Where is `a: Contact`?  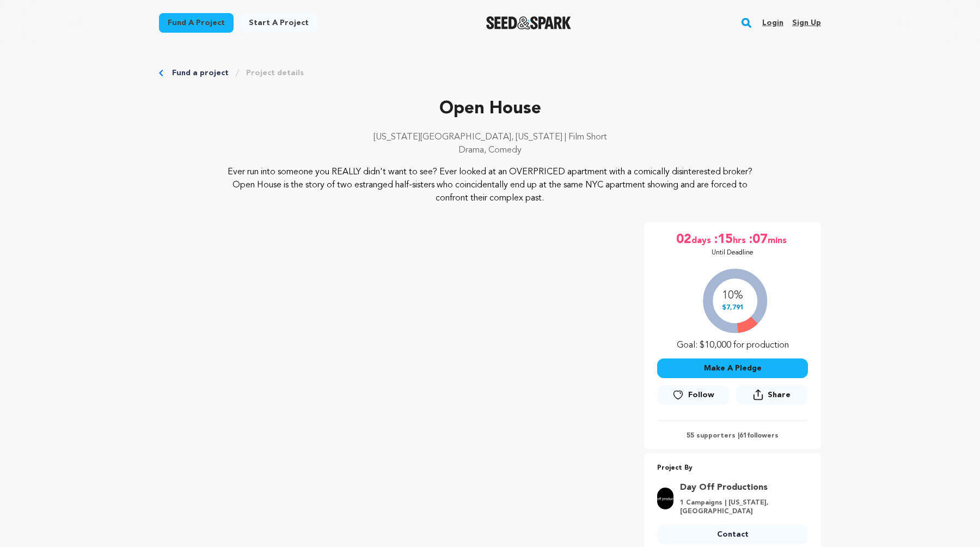
a: Contact is located at coordinates (732, 535).